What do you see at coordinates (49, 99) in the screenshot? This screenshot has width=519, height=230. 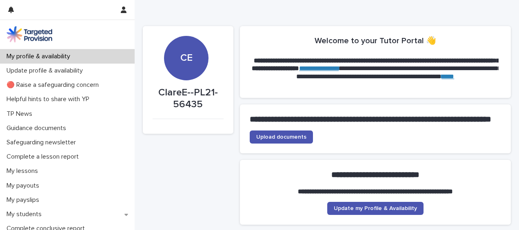 I see `p: Helpful hints to share with YP` at bounding box center [49, 99].